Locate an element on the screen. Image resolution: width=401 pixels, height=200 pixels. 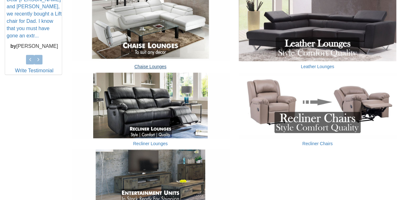
a: Recliner Chairs is located at coordinates (318, 144).